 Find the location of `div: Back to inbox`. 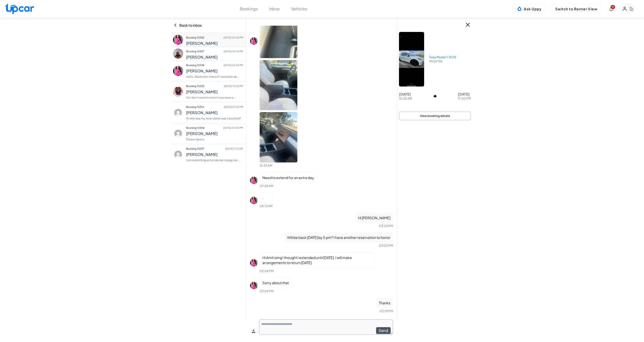

div: Back to inbox is located at coordinates (208, 25).